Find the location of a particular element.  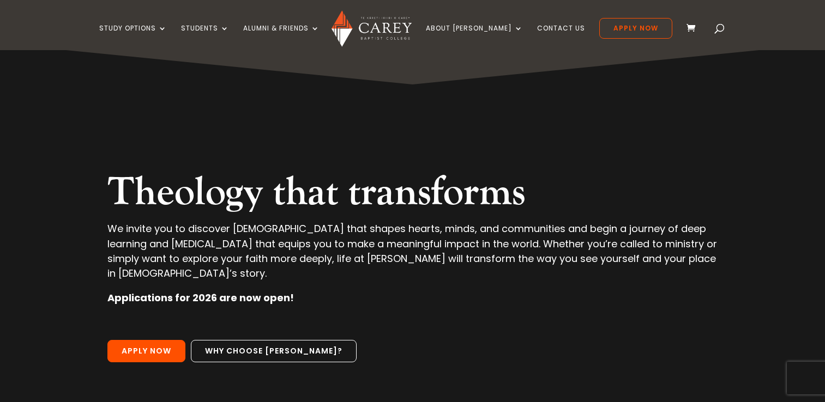

strong: Applications for 2026 are now open! is located at coordinates (201, 298).